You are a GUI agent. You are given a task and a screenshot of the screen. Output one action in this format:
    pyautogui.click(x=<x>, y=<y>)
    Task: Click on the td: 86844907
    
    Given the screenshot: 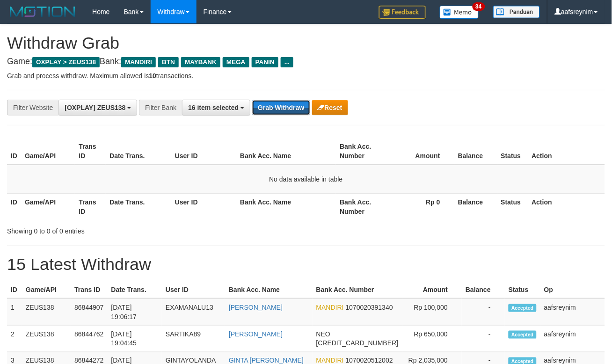 What is the action you would take?
    pyautogui.click(x=89, y=312)
    